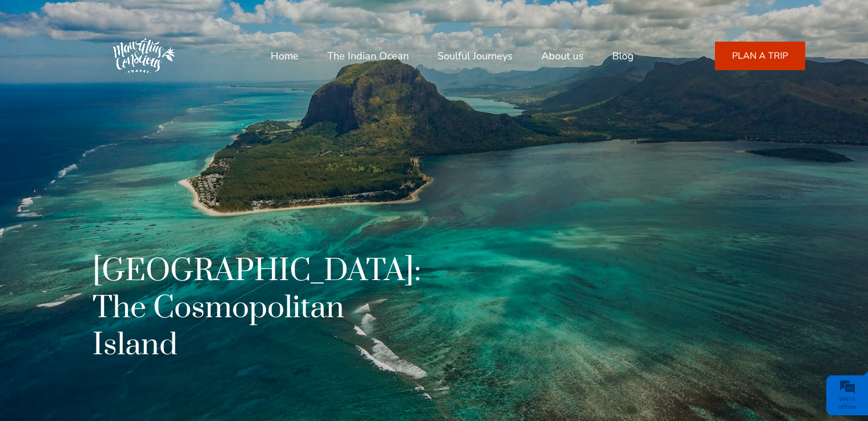  I want to click on input: Enter your email address, so click(111, 152).